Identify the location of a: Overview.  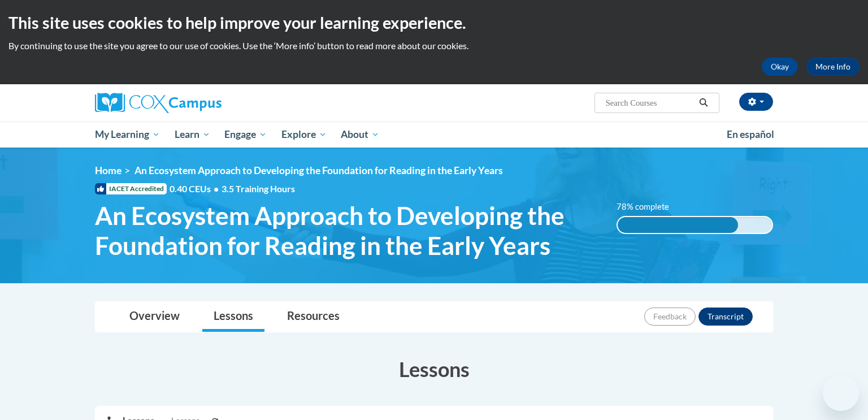
(154, 316).